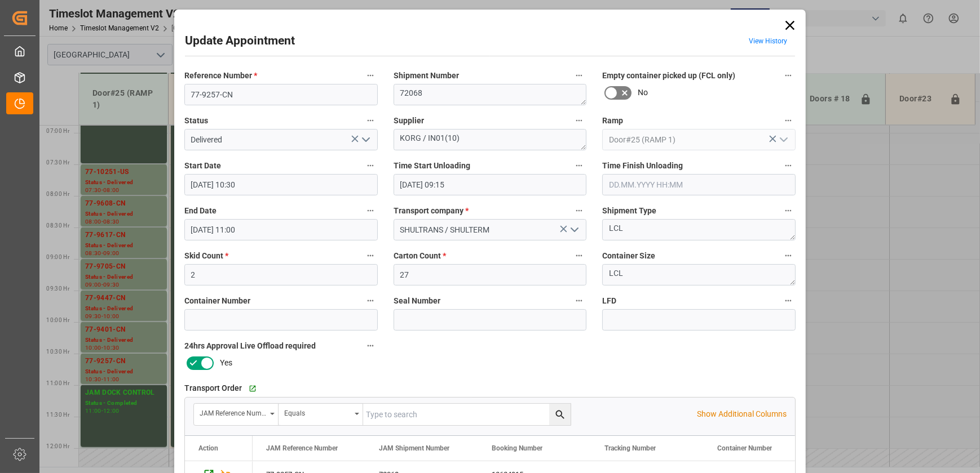 The height and width of the screenshot is (473, 980). What do you see at coordinates (643, 92) in the screenshot?
I see `span: No` at bounding box center [643, 92].